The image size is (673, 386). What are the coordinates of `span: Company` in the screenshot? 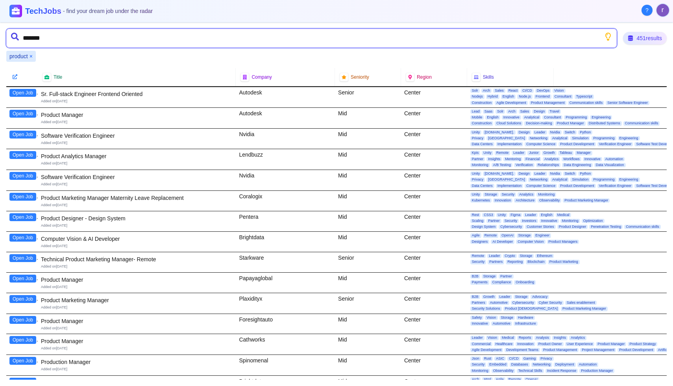 It's located at (261, 77).